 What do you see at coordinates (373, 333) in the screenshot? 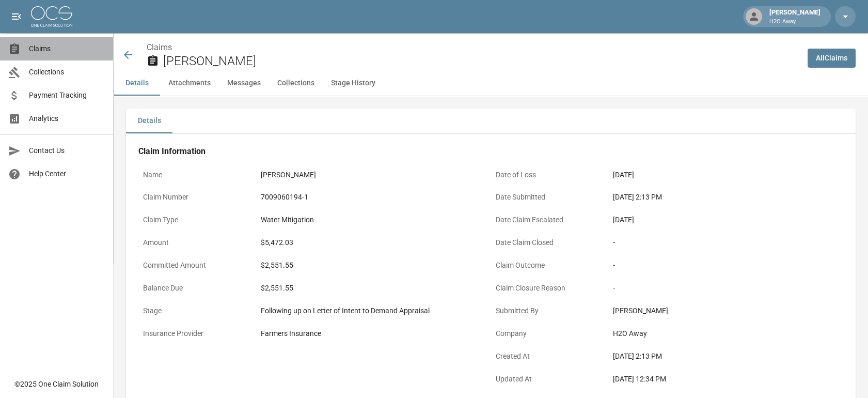
I see `div: Farmers Insurance` at bounding box center [373, 333].